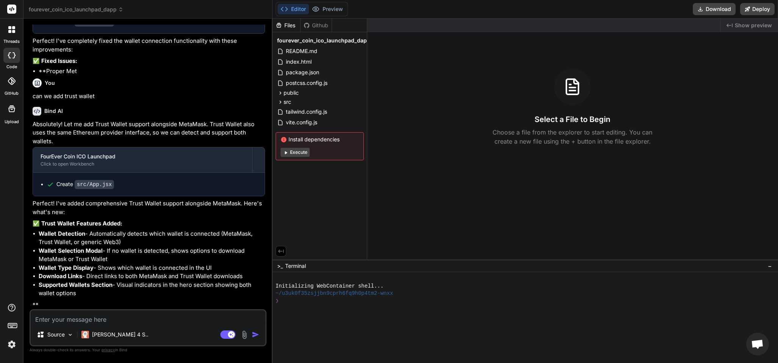 The height and width of the screenshot is (363, 778). I want to click on strong: Wallet Selection Modal, so click(70, 250).